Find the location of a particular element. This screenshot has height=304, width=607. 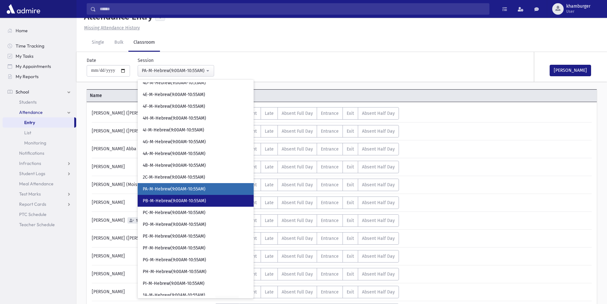

span: My Appointments is located at coordinates (33, 66).